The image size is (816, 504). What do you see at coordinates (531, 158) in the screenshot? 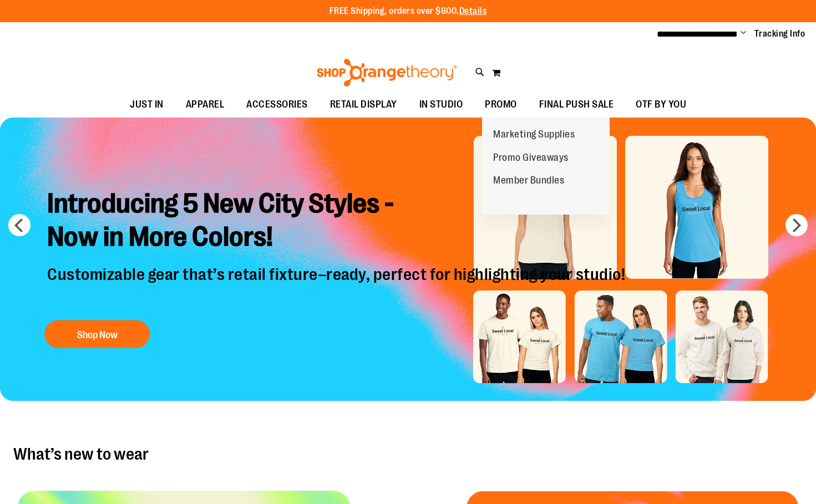
I see `span: Promo Giveaways` at bounding box center [531, 158].